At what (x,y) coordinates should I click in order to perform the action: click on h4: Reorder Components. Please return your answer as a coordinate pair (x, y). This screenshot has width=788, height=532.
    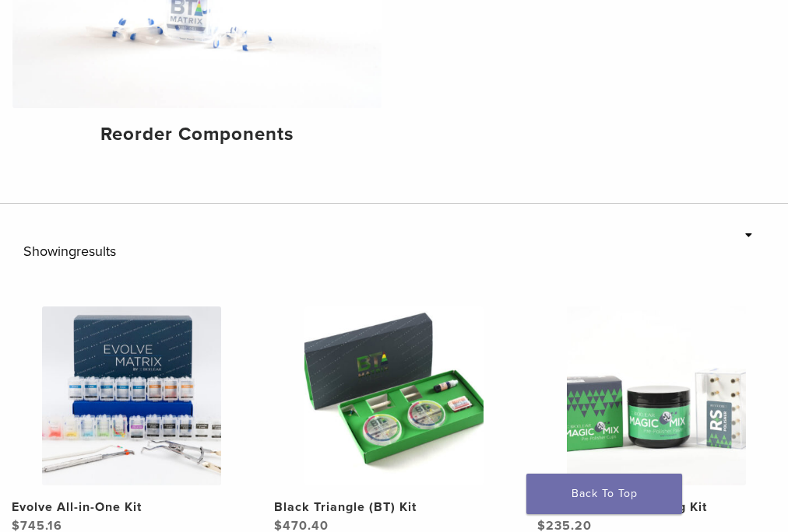
    Looking at the image, I should click on (197, 135).